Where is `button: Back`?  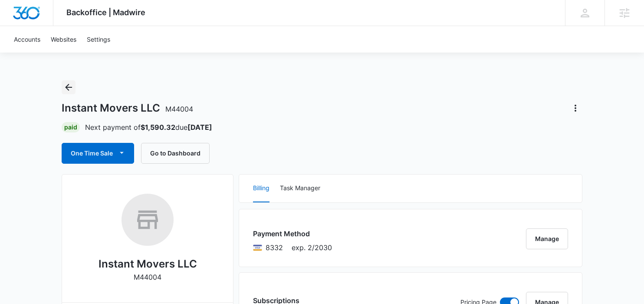
button: Back is located at coordinates (69, 87).